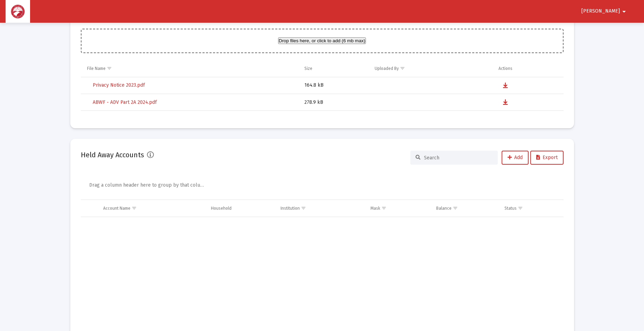  I want to click on span: Privacy Notice 2023.pdf, so click(119, 85).